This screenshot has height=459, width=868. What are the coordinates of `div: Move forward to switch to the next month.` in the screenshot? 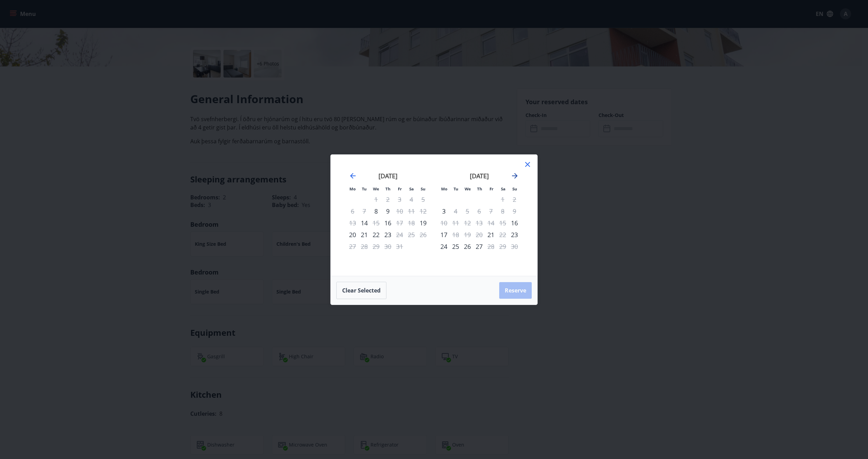 It's located at (515, 176).